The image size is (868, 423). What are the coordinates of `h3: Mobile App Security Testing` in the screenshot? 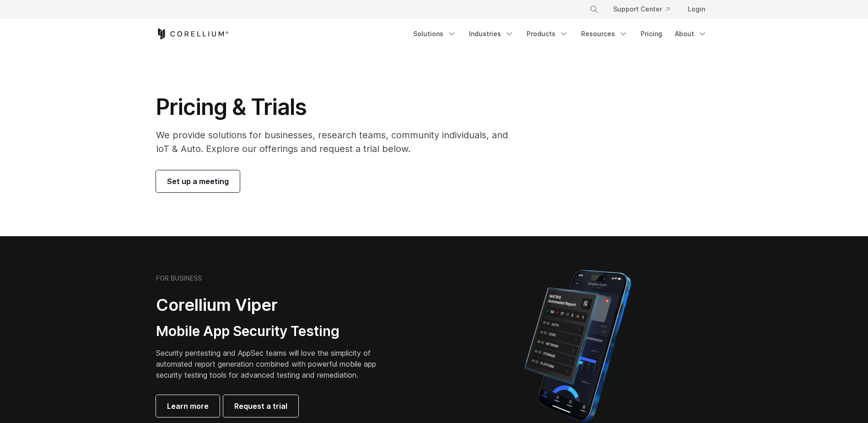 It's located at (273, 332).